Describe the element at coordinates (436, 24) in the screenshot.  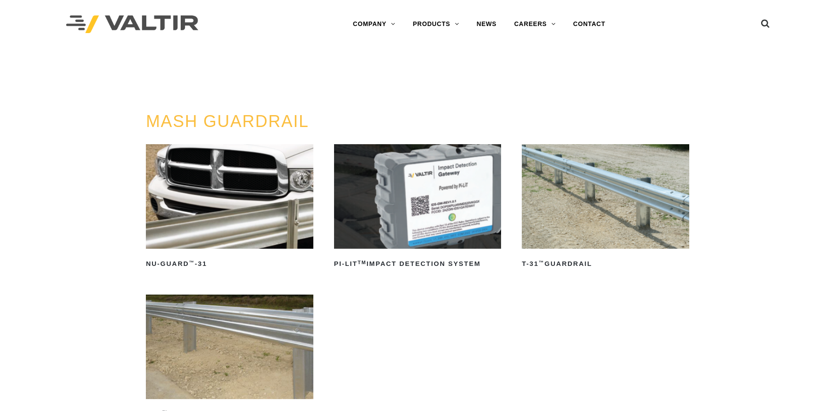
I see `a: PRODUCTS` at that location.